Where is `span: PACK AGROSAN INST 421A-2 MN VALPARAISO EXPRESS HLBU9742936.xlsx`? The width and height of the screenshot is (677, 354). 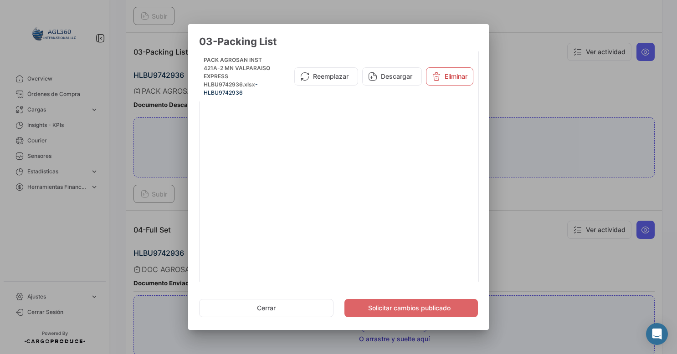
span: PACK AGROSAN INST 421A-2 MN VALPARAISO EXPRESS HLBU9742936.xlsx is located at coordinates (237, 72).